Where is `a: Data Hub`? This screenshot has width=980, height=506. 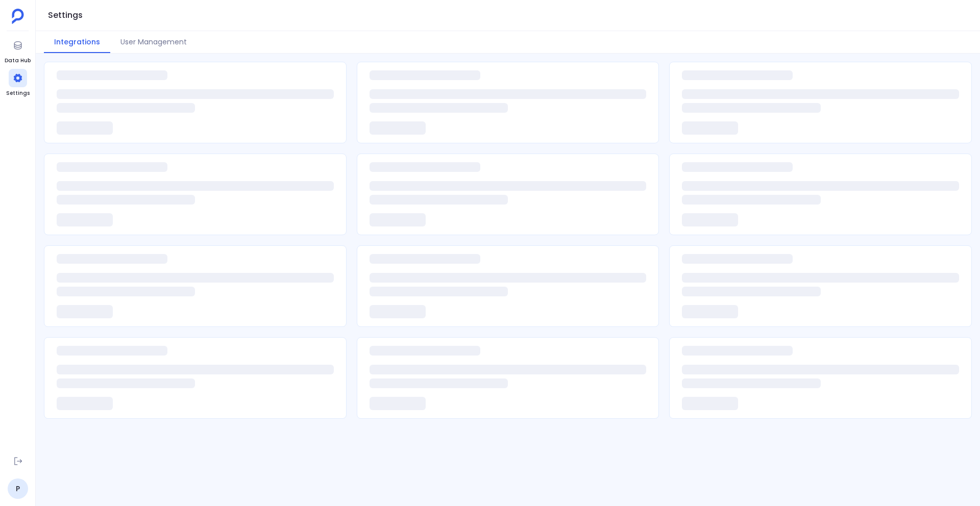
a: Data Hub is located at coordinates (17, 51).